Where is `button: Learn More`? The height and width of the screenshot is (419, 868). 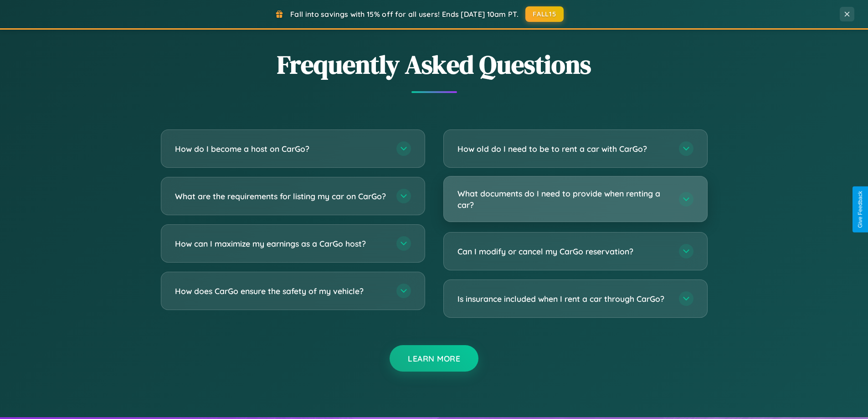 button: Learn More is located at coordinates (434, 358).